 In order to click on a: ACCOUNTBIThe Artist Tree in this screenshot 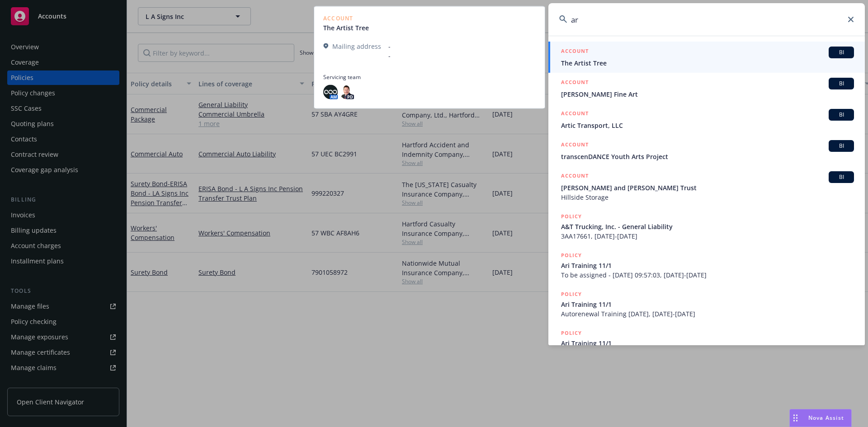, I will do `click(706, 57)`.